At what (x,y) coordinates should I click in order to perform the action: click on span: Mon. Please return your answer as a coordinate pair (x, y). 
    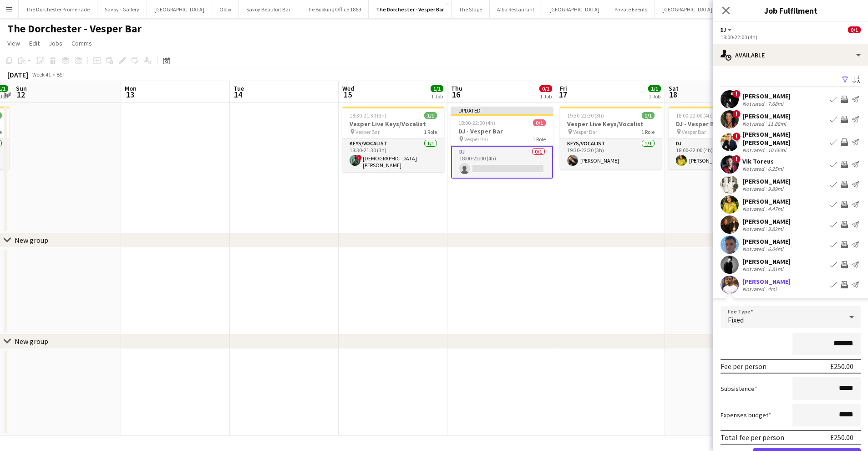
    Looking at the image, I should click on (131, 89).